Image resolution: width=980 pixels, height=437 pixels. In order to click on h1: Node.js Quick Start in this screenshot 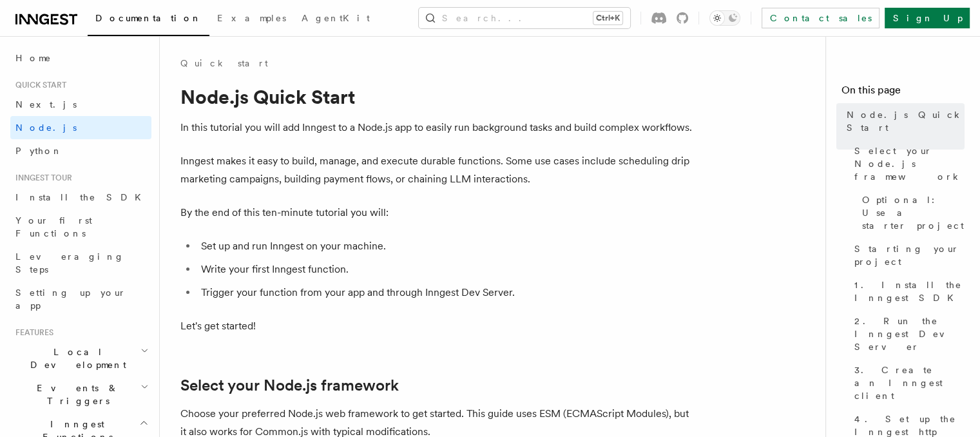, I will do `click(438, 96)`.